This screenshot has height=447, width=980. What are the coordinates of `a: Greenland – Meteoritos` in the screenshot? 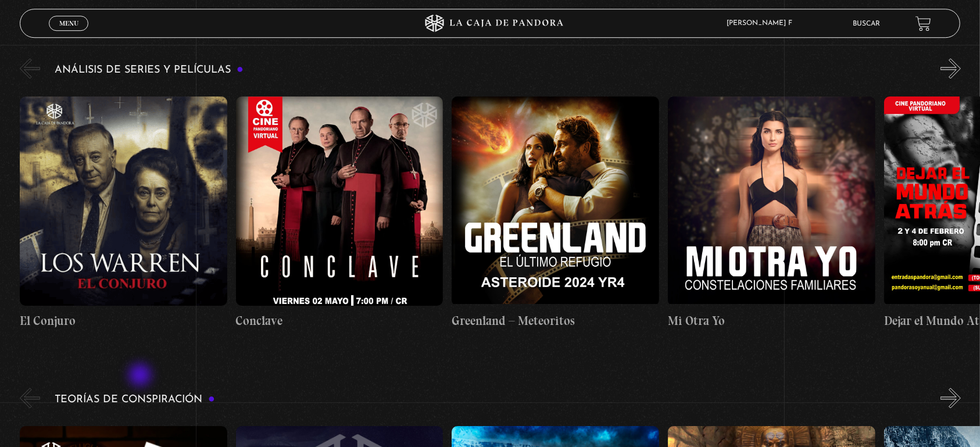 It's located at (555, 213).